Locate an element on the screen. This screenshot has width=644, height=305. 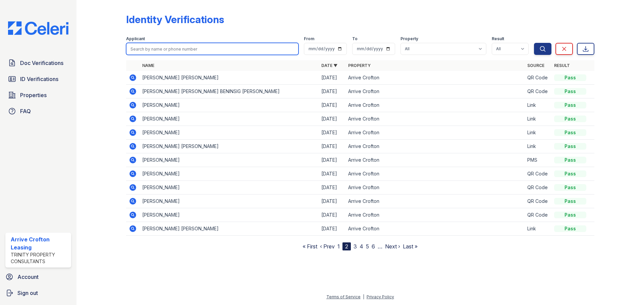
span: Doc Verifications is located at coordinates (42, 63).